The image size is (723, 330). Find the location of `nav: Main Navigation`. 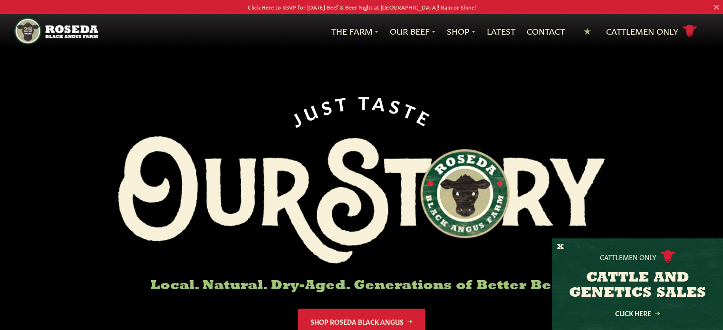

nav: Main Navigation is located at coordinates (361, 31).